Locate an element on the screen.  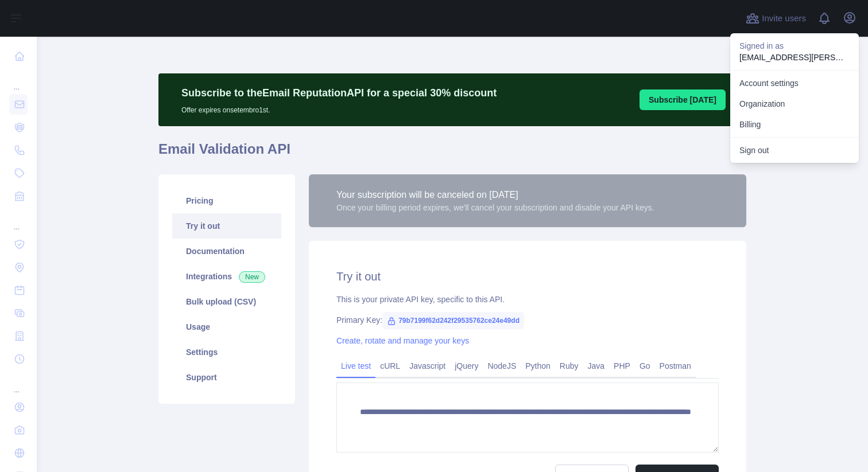
a: Pricing is located at coordinates (227, 201).